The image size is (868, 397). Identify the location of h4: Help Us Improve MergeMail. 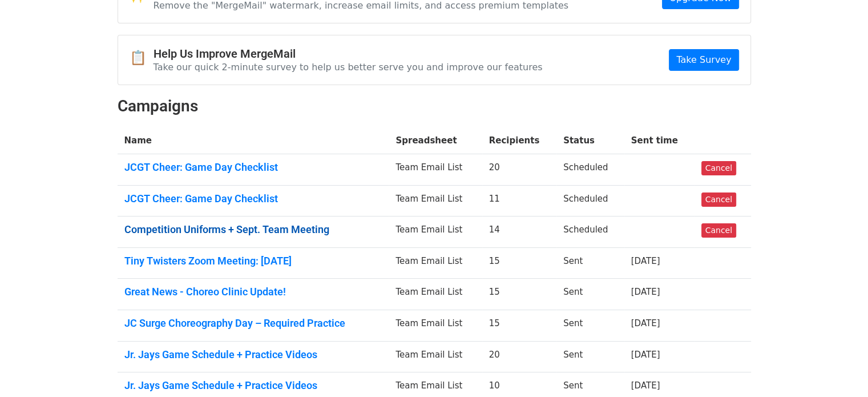
(348, 54).